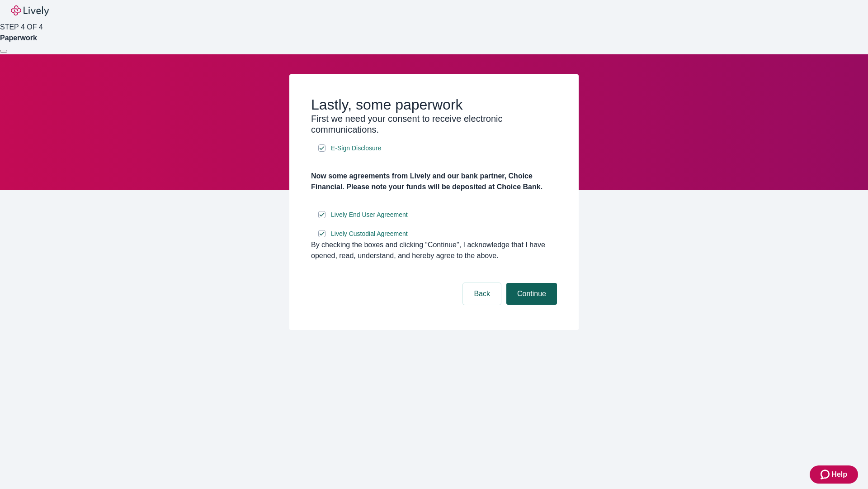 The width and height of the screenshot is (868, 489). Describe the element at coordinates (434, 182) in the screenshot. I see `h4: Now some agreements from Lively and our bank partner, Choice Financial. Please note your funds wi...` at that location.